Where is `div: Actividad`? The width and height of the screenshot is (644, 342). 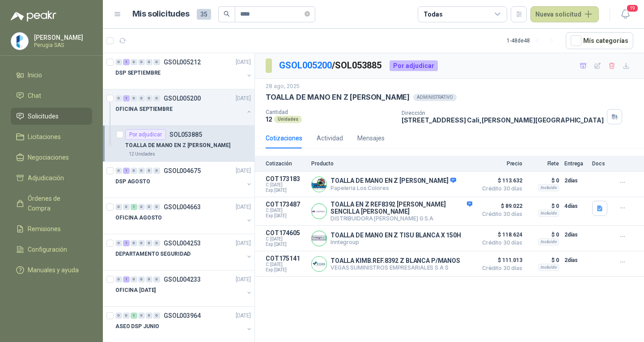 div: Actividad is located at coordinates (330, 138).